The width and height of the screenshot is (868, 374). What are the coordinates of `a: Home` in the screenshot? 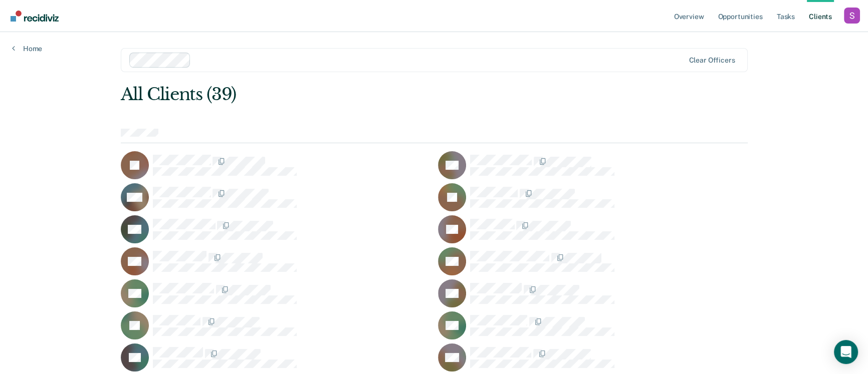 It's located at (27, 48).